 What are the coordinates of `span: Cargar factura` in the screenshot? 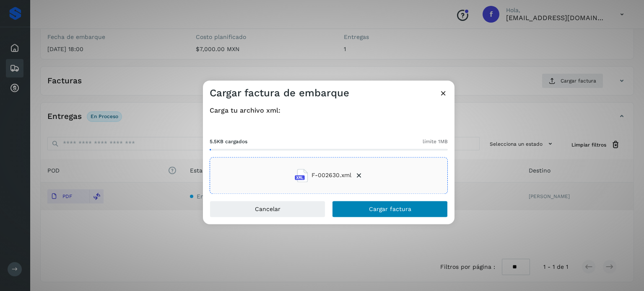 It's located at (389, 208).